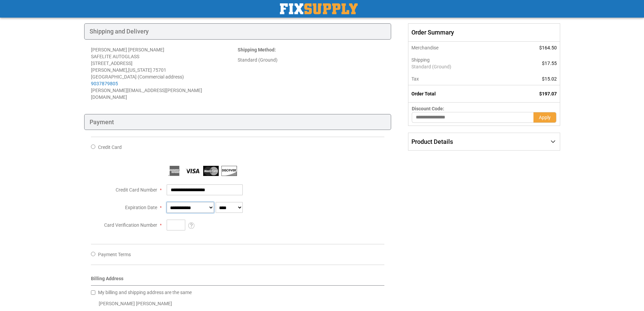 The width and height of the screenshot is (644, 311). What do you see at coordinates (136, 190) in the screenshot?
I see `span: Credit Card Number` at bounding box center [136, 190].